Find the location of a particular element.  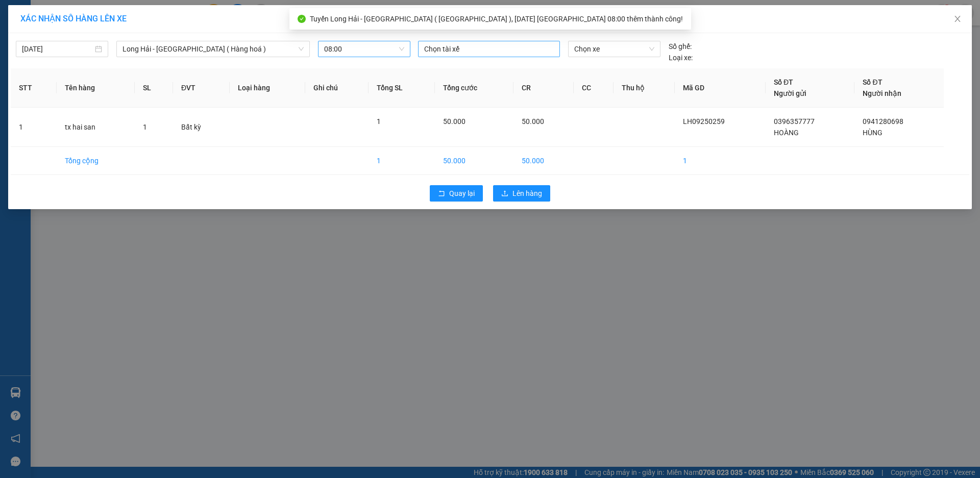

div: HOÀNG is located at coordinates (45, 27).